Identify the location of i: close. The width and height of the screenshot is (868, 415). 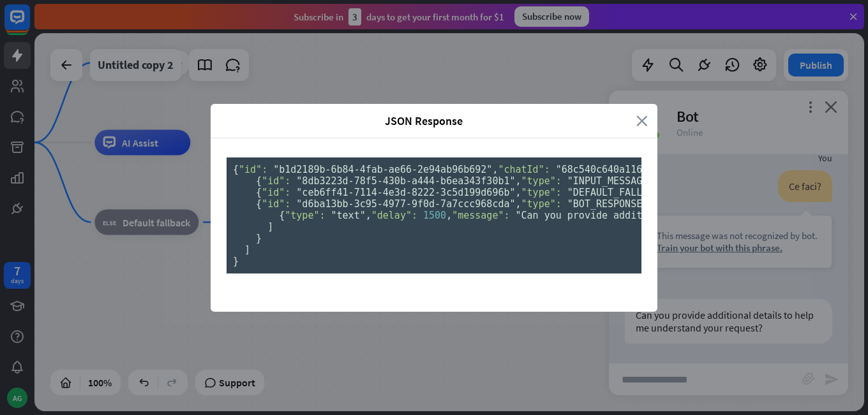
(642, 121).